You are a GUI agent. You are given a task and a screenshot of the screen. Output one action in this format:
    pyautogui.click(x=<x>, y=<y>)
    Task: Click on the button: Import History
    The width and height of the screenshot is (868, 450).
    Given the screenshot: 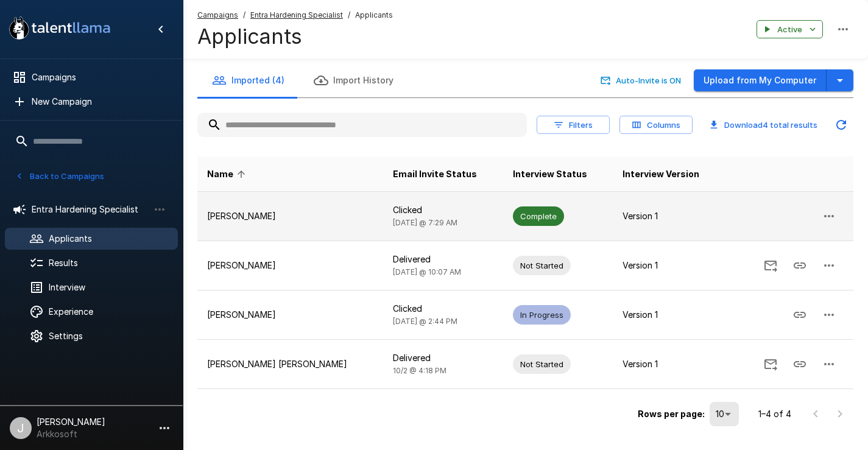 What is the action you would take?
    pyautogui.click(x=353, y=80)
    